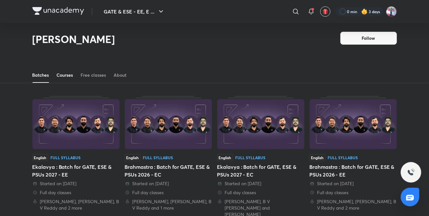 The width and height of the screenshot is (429, 216). Describe the element at coordinates (326, 12) in the screenshot. I see `img: avatar` at that location.